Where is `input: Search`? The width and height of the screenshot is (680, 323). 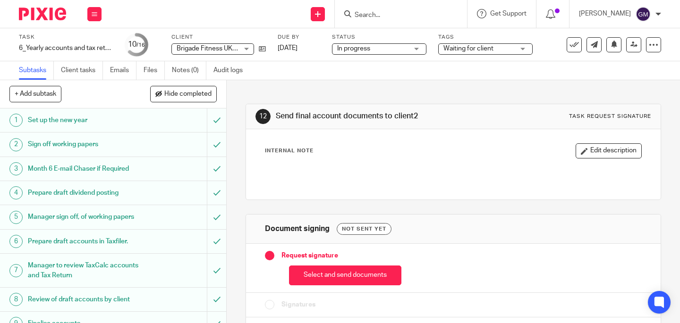 input: Search is located at coordinates (396, 16).